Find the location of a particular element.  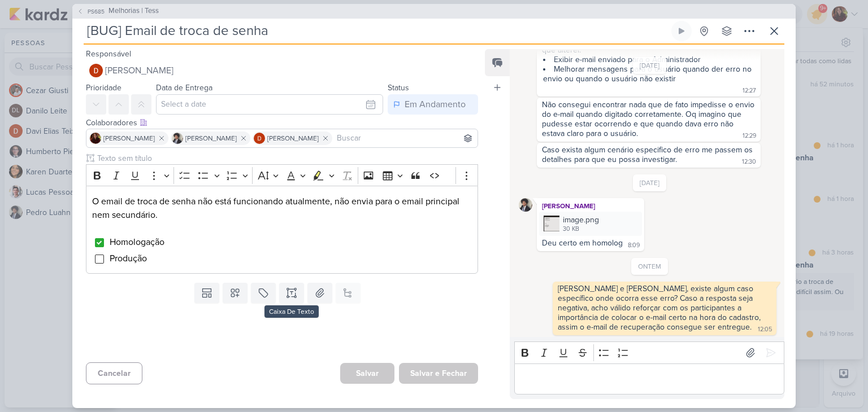

div: 12:29 is located at coordinates (749, 136).